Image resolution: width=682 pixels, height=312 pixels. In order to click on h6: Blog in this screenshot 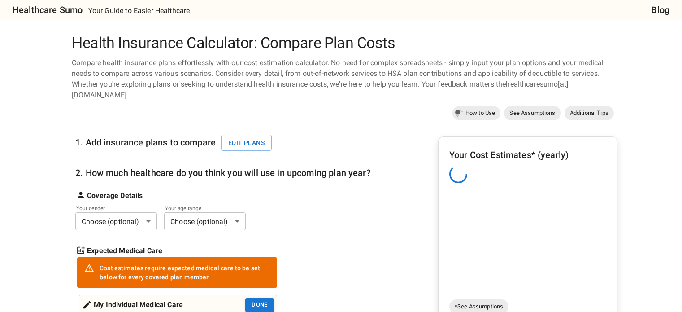, I will do `click(660, 10)`.